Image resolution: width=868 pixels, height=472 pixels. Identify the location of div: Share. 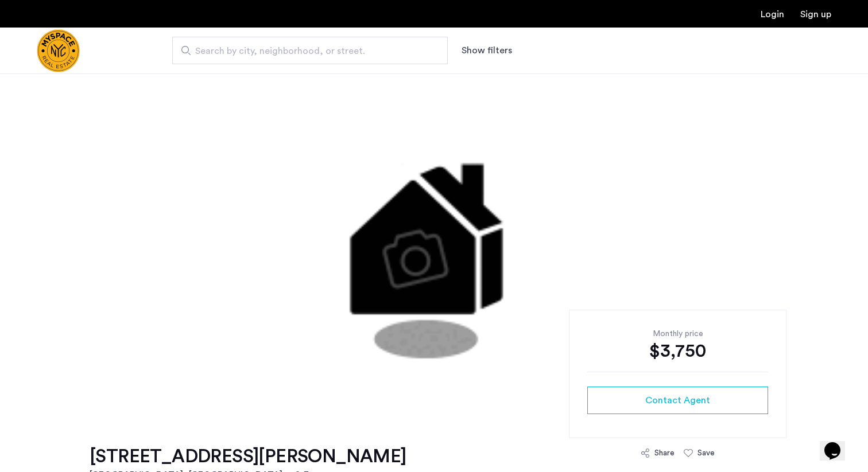
(664, 453).